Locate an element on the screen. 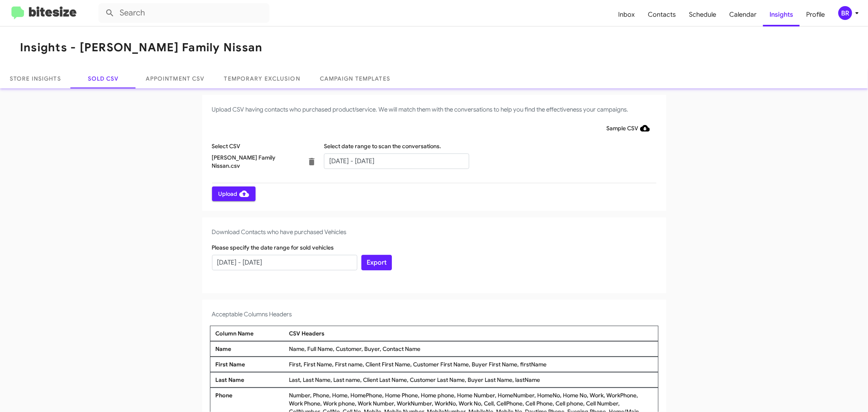  h4: Acceptable Columns Headers is located at coordinates (434, 315).